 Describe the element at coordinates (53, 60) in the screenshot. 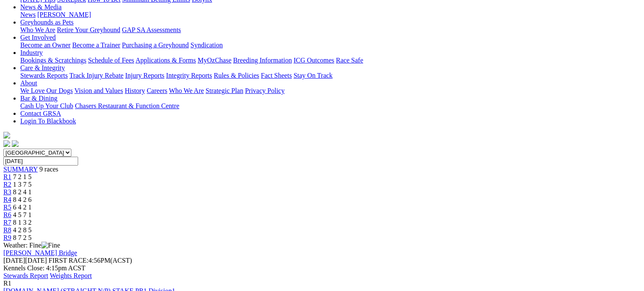

I see `a: Bookings & Scratchings` at that location.